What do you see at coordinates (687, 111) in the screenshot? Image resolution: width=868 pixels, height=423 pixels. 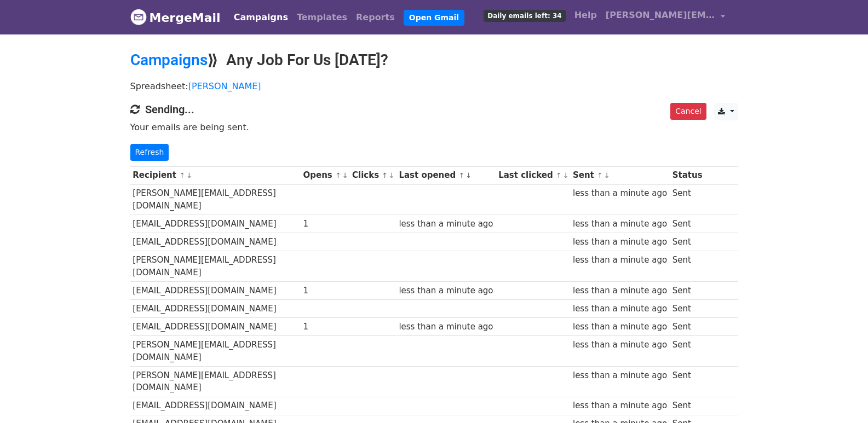 I see `a: Cancel` at bounding box center [687, 111].